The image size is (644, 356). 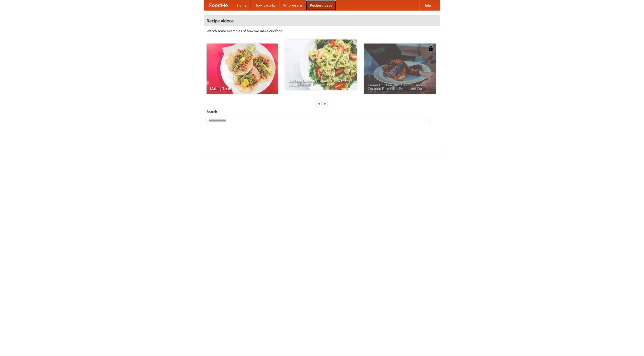 I want to click on h5: Search, so click(x=322, y=112).